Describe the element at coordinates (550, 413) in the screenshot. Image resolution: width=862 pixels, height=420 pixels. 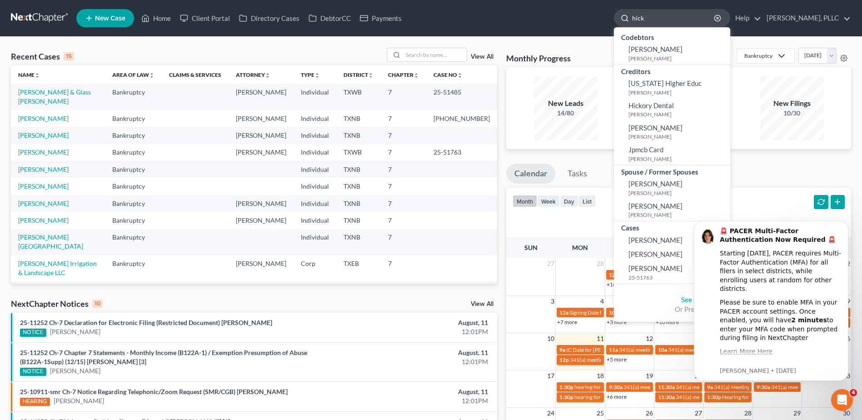
I see `span: 24` at that location.